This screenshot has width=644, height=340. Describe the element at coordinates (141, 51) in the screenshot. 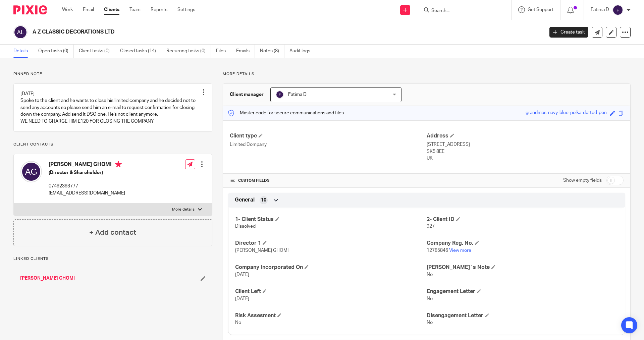

I see `a: Closed tasks (14)` at that location.